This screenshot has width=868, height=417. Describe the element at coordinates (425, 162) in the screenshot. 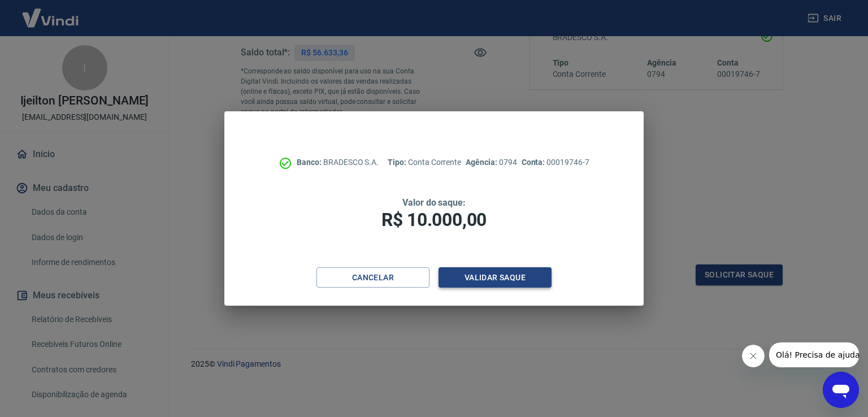

I see `p: Conta Corrente` at that location.